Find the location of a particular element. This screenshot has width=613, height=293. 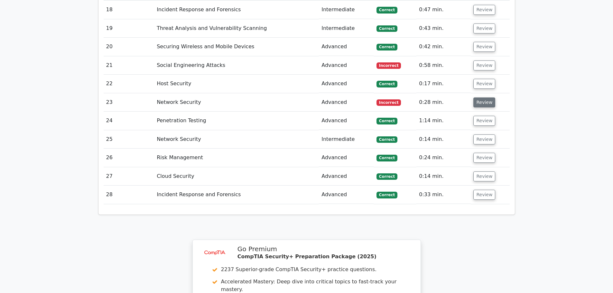

td: 0:58 min. is located at coordinates (443, 65).